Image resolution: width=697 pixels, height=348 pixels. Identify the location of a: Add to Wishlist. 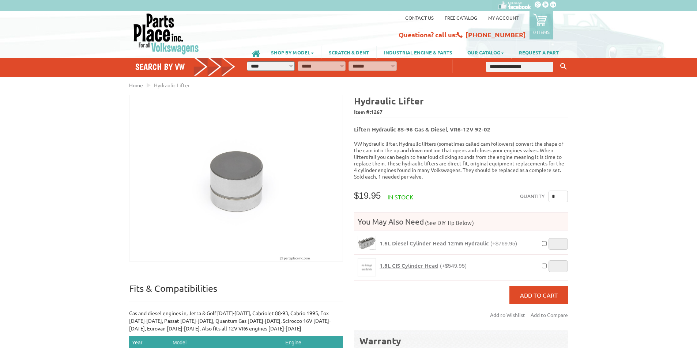
(509, 315).